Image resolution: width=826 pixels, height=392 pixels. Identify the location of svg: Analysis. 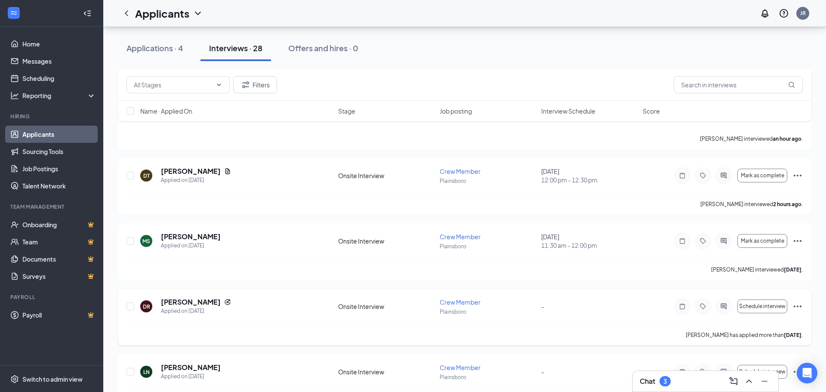
(15, 95).